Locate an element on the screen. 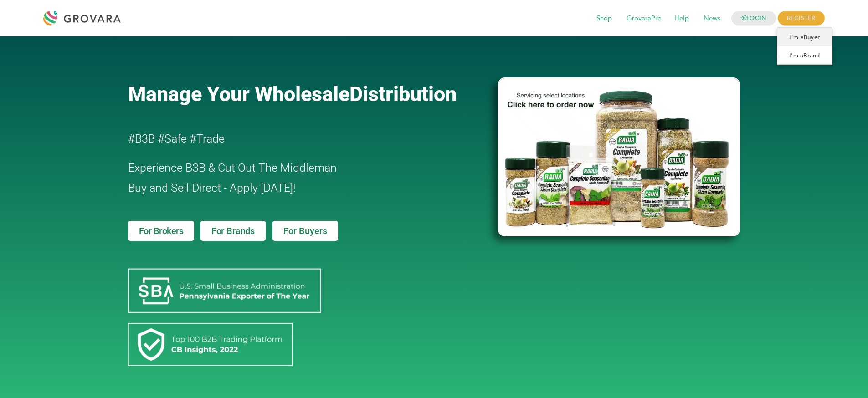 The height and width of the screenshot is (398, 868). span: Experience B3B & Cut Out The Middleman is located at coordinates (232, 167).